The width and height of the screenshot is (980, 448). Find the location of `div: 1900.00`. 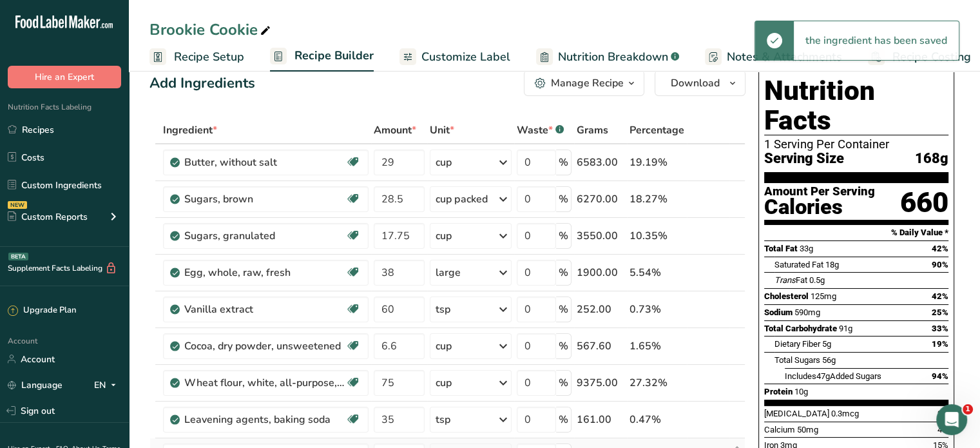

div: 1900.00 is located at coordinates (600, 273).